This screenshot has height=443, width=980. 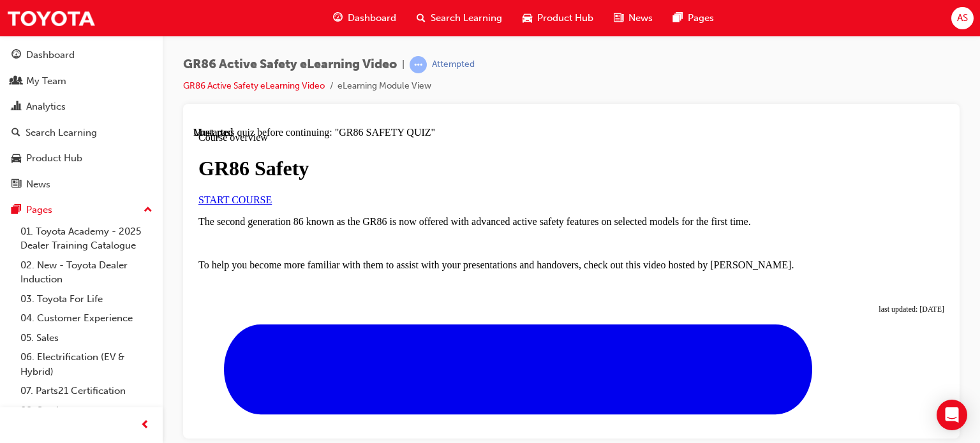 I want to click on h1: GR86 Safety, so click(x=378, y=41).